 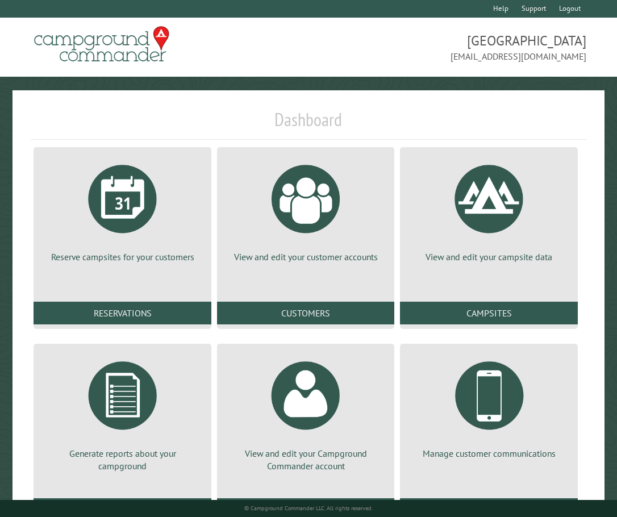 What do you see at coordinates (489, 210) in the screenshot?
I see `a: View and edit your campsite data` at bounding box center [489, 210].